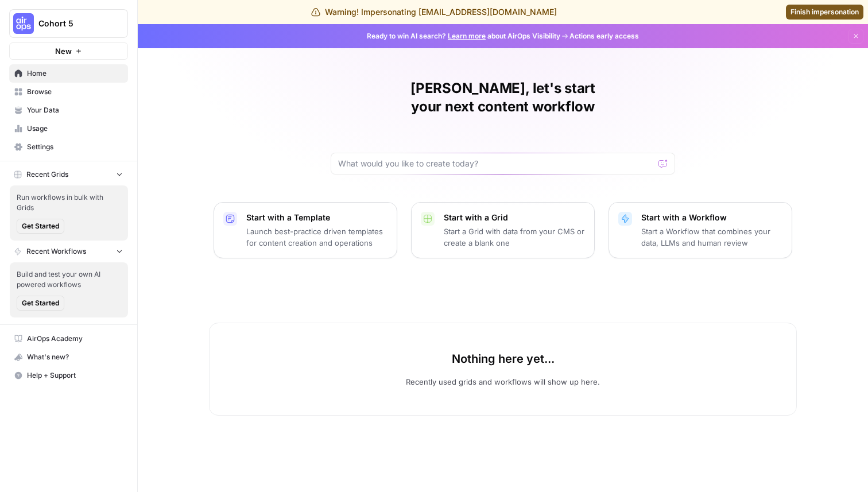 The height and width of the screenshot is (492, 868). Describe the element at coordinates (47, 175) in the screenshot. I see `span: Recent Grids` at that location.